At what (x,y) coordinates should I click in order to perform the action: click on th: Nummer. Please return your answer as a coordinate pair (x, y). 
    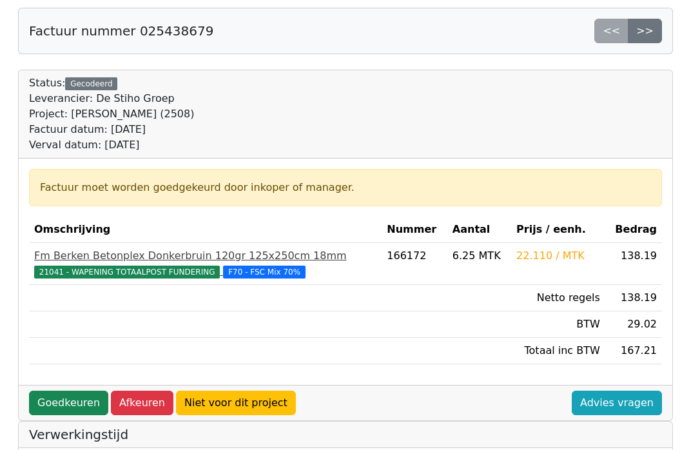
    Looking at the image, I should click on (415, 229).